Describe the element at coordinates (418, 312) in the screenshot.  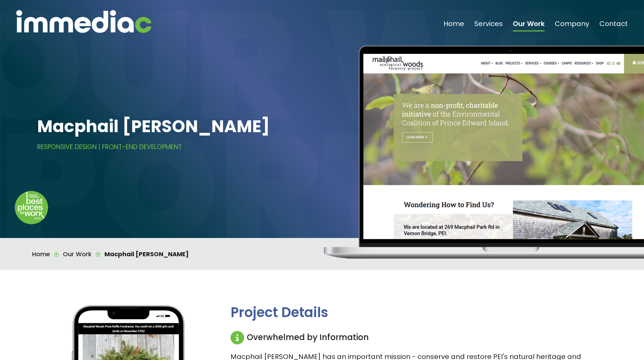
I see `h2: Project Details` at that location.